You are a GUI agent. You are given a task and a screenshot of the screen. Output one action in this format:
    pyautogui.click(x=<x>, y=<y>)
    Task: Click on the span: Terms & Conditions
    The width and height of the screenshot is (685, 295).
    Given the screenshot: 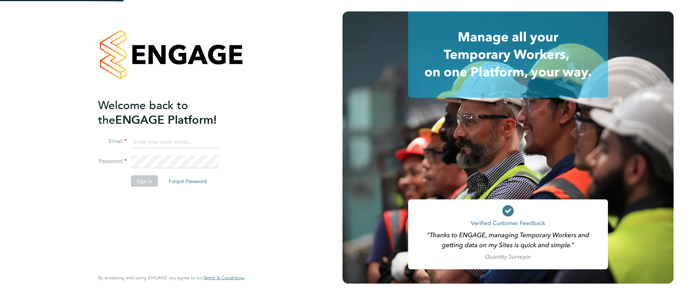 What is the action you would take?
    pyautogui.click(x=224, y=278)
    